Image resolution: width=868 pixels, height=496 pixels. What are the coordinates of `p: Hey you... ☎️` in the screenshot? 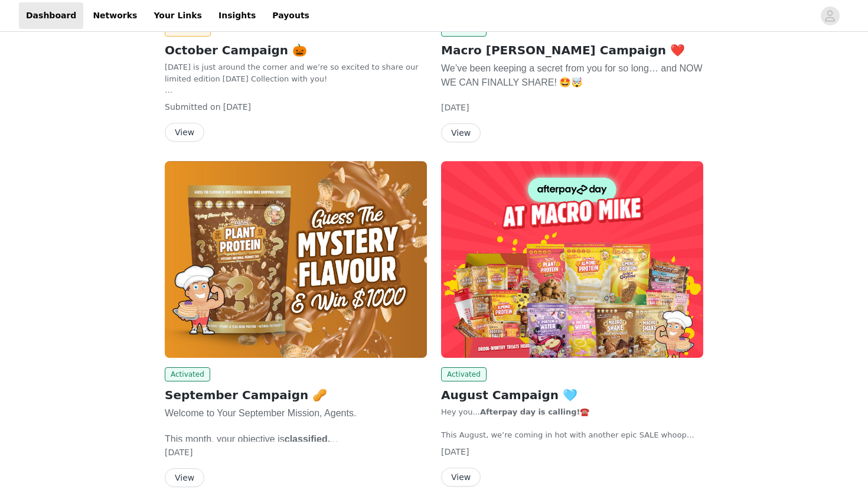 It's located at (572, 412).